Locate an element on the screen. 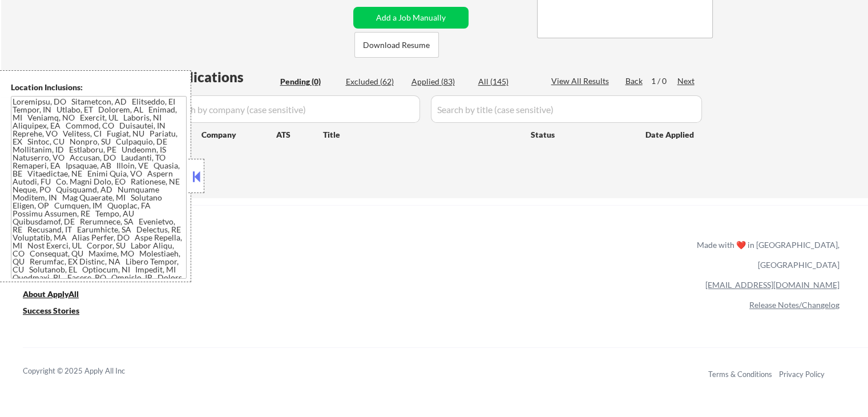 The height and width of the screenshot is (417, 868). div: Copyright © 2025 Apply All Inc is located at coordinates (89, 371).